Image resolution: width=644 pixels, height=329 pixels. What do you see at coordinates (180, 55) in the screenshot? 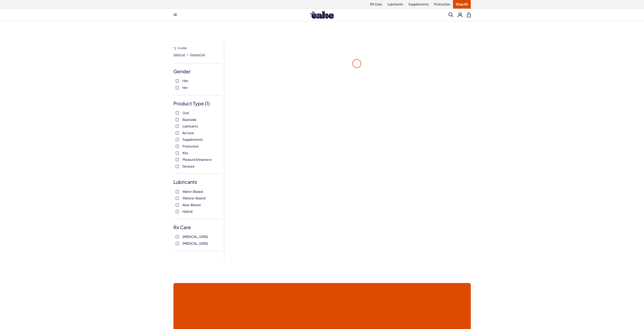
I see `button: Select all` at bounding box center [180, 55].